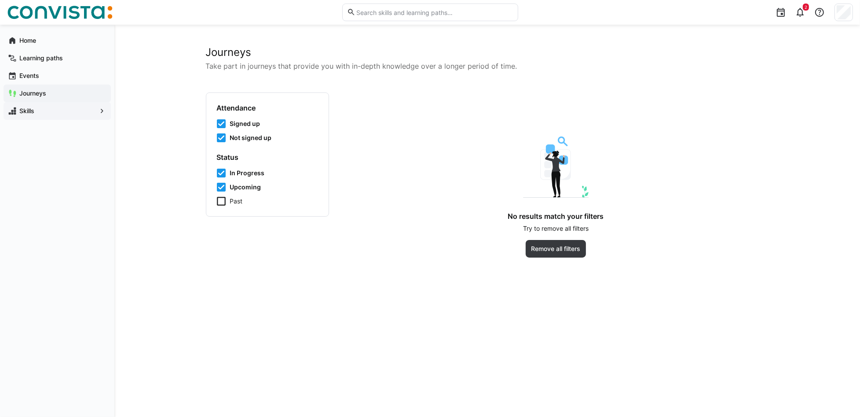  What do you see at coordinates (251, 138) in the screenshot?
I see `span: Not signed up` at bounding box center [251, 138].